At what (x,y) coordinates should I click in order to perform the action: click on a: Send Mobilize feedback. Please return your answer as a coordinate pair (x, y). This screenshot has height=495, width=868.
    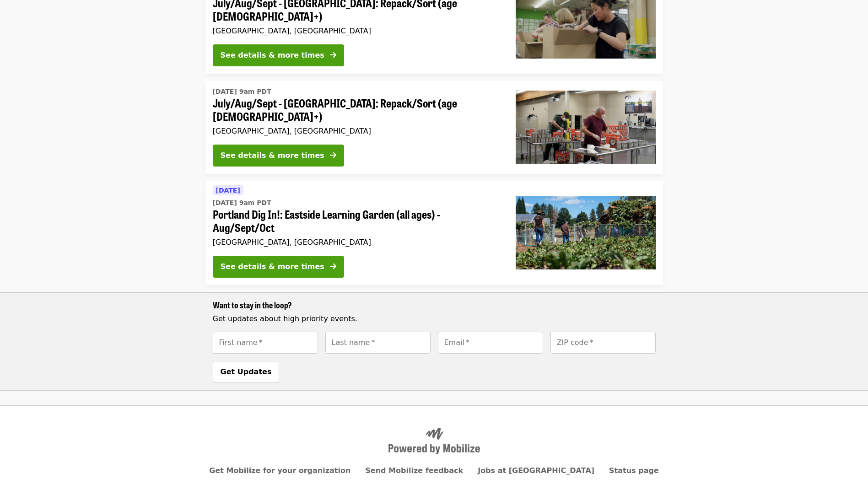
    Looking at the image, I should click on (414, 470).